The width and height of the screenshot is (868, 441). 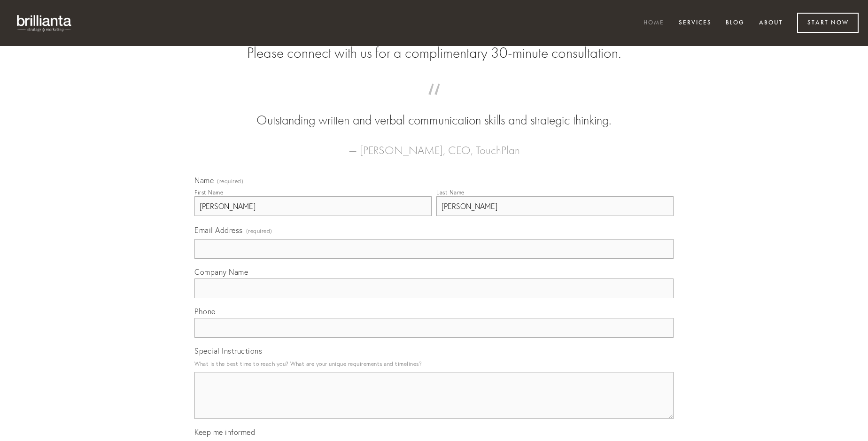 I want to click on blockquote: Outstanding written and verbal communication skills and strategic thinking., so click(x=434, y=111).